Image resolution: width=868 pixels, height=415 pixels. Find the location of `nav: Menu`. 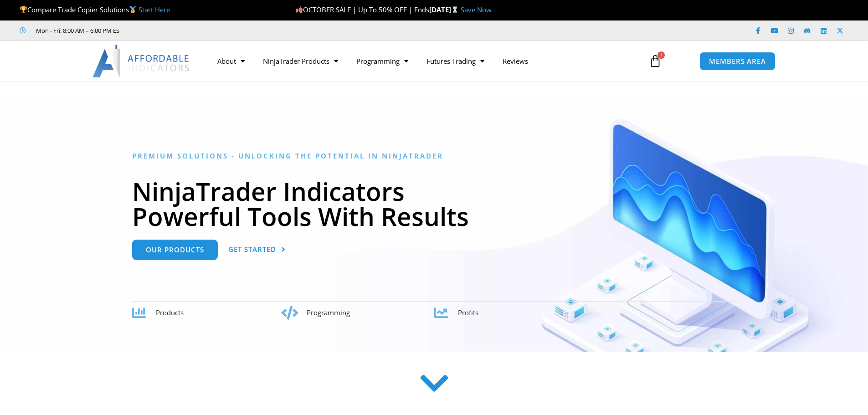

nav: Menu is located at coordinates (423, 61).